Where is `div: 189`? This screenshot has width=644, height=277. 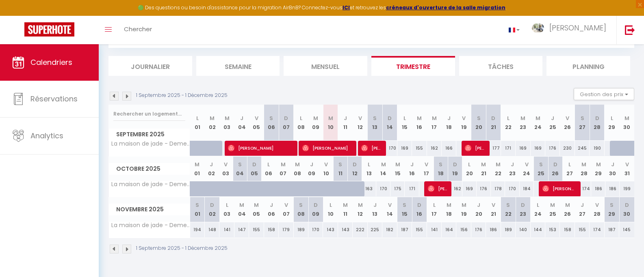
div: 189 is located at coordinates (301, 230).